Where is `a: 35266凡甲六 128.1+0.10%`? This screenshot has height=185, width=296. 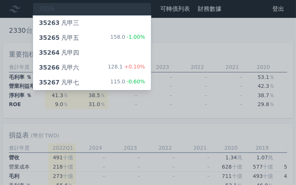 a: 35266凡甲六 128.1+0.10% is located at coordinates (92, 68).